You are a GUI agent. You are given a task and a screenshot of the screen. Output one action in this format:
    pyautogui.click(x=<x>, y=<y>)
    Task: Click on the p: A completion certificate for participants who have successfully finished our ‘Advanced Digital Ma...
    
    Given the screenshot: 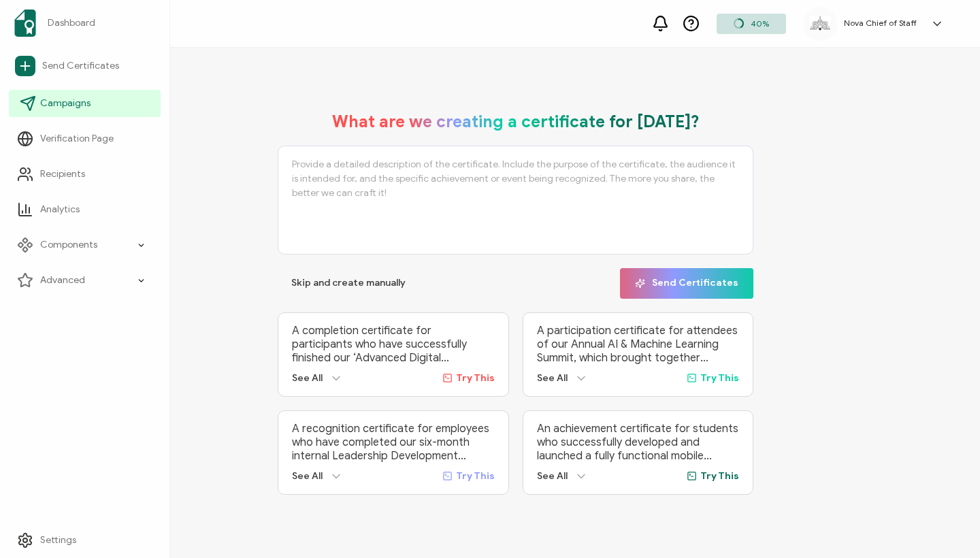 What is the action you would take?
    pyautogui.click(x=393, y=345)
    